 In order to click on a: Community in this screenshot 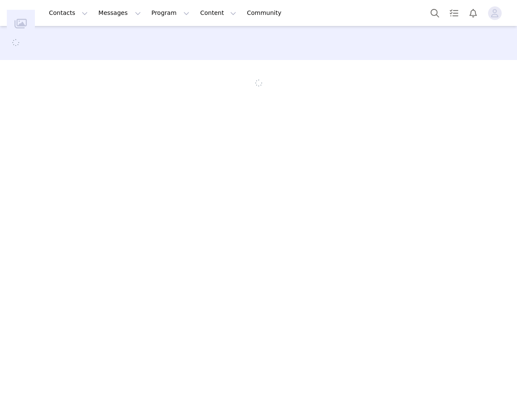, I will do `click(266, 13)`.